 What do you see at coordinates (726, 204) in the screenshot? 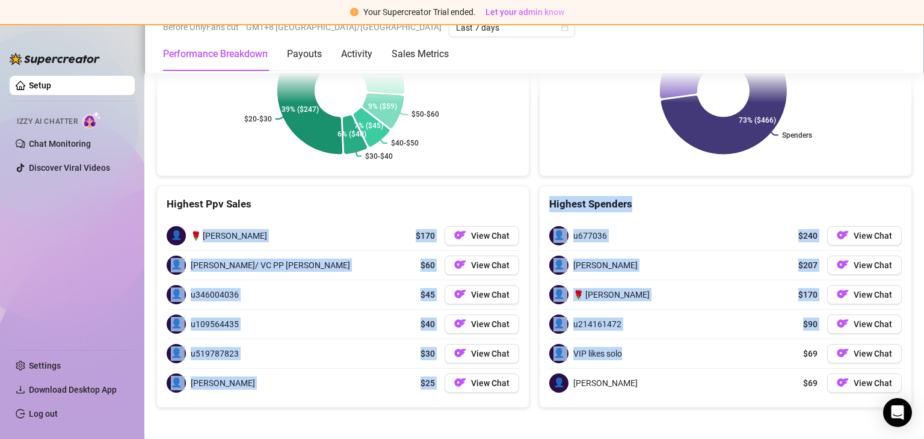
I see `div: Highest Spenders` at bounding box center [726, 204].